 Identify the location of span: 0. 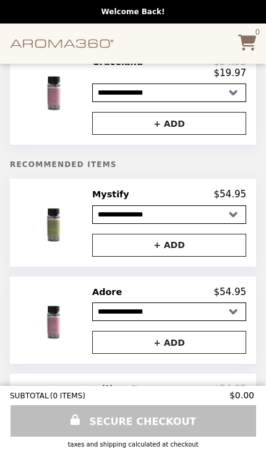
(257, 32).